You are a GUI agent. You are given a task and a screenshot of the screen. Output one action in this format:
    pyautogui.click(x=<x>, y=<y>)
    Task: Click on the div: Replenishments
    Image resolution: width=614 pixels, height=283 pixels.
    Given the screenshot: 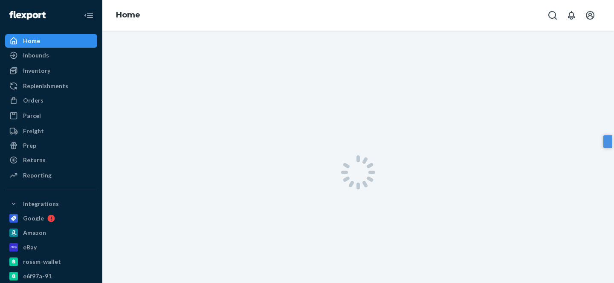 What is the action you would take?
    pyautogui.click(x=46, y=86)
    